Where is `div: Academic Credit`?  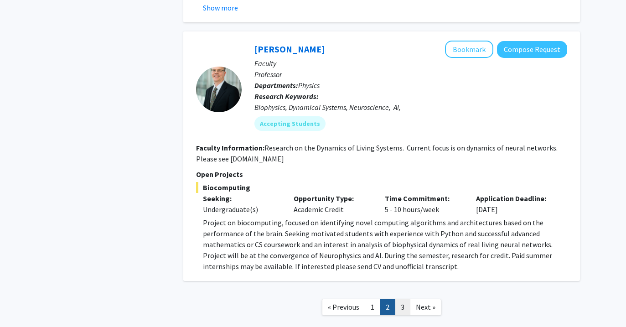
div: Academic Credit is located at coordinates (333, 204).